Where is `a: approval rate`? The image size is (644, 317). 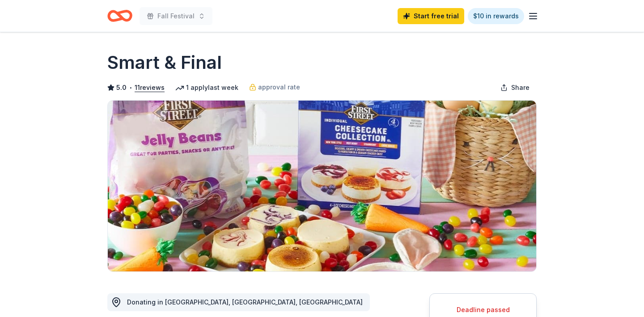
a: approval rate is located at coordinates (275, 87).